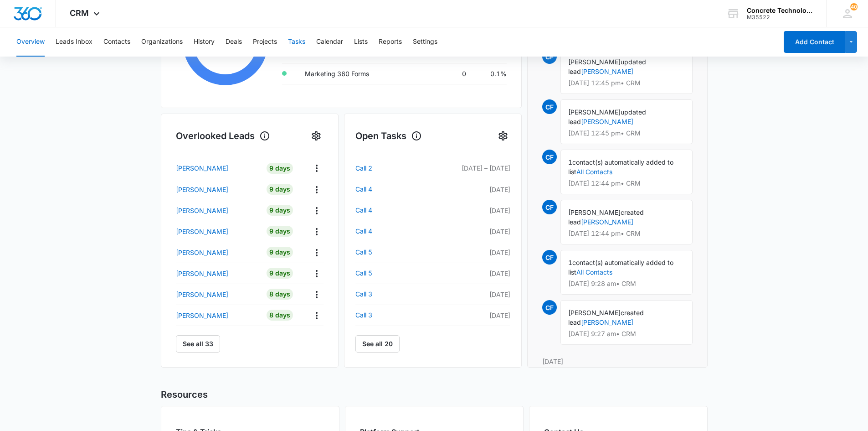  Describe the element at coordinates (297, 42) in the screenshot. I see `button: Tasks` at that location.